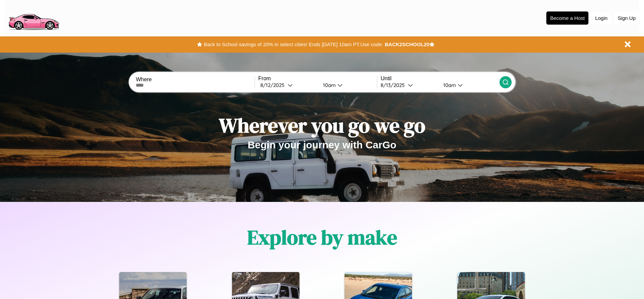  What do you see at coordinates (394, 85) in the screenshot?
I see `div: 8 / 13 / 2025` at bounding box center [394, 85].